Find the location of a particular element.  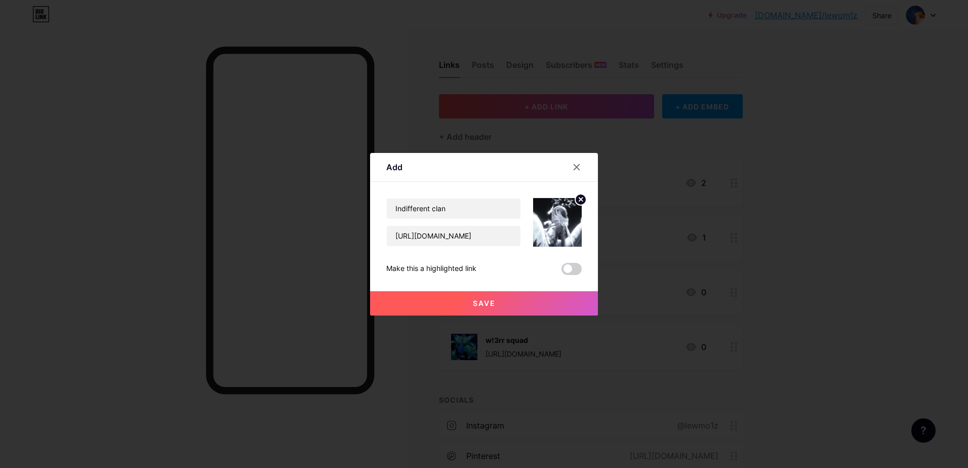

span: Save is located at coordinates (484, 303).